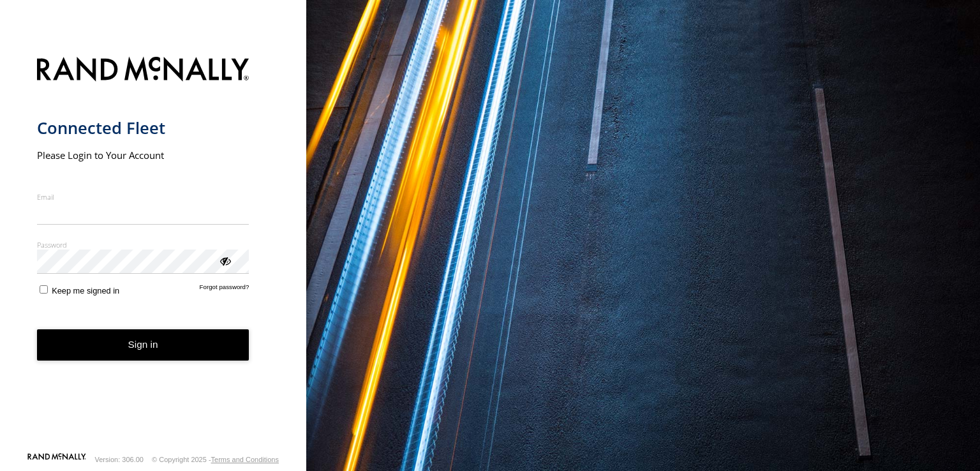  What do you see at coordinates (86, 291) in the screenshot?
I see `span: Keep me signed in` at bounding box center [86, 291].